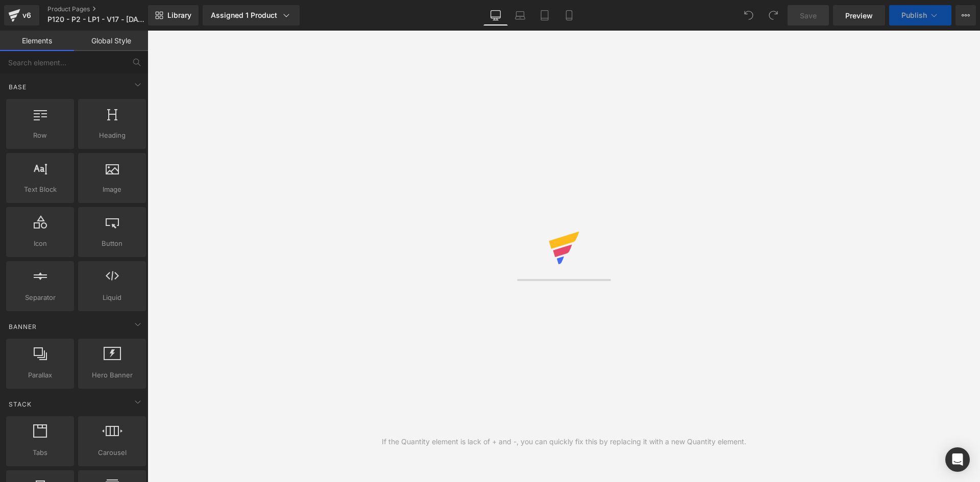  What do you see at coordinates (112, 244) in the screenshot?
I see `span: Button` at bounding box center [112, 244].